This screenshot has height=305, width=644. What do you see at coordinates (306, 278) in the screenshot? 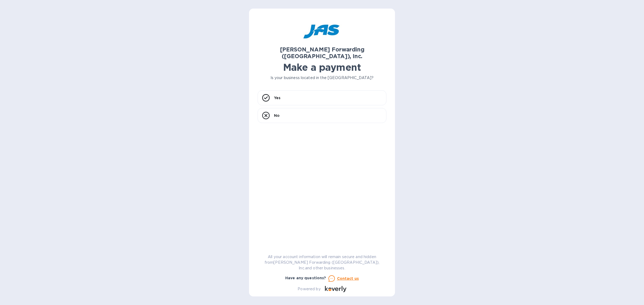
I see `b: Have any questions?` at bounding box center [306, 278].